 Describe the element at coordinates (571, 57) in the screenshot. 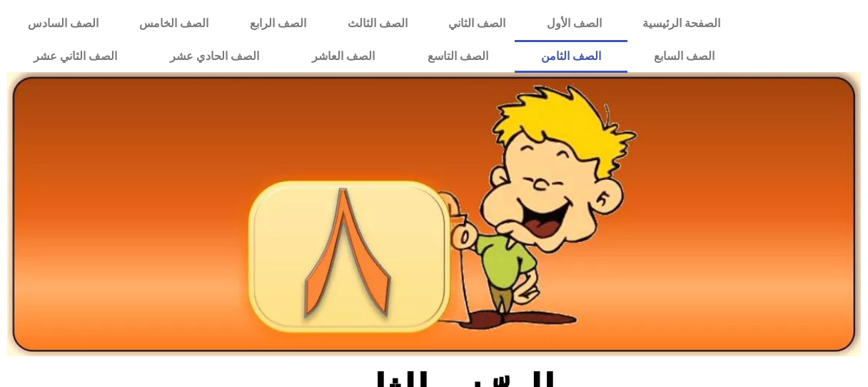

I see `a: الصف الثامن` at that location.